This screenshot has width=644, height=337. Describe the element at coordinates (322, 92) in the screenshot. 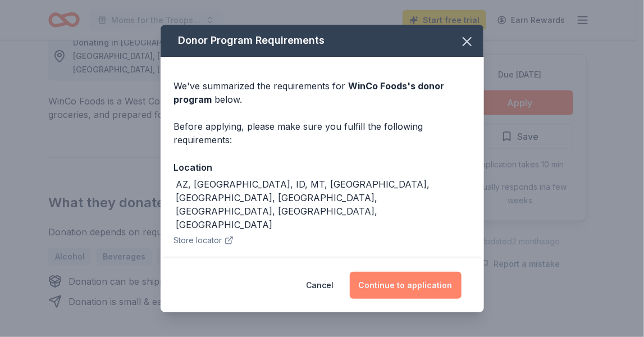

I see `div: We've summarized the requirements for below.` at that location.